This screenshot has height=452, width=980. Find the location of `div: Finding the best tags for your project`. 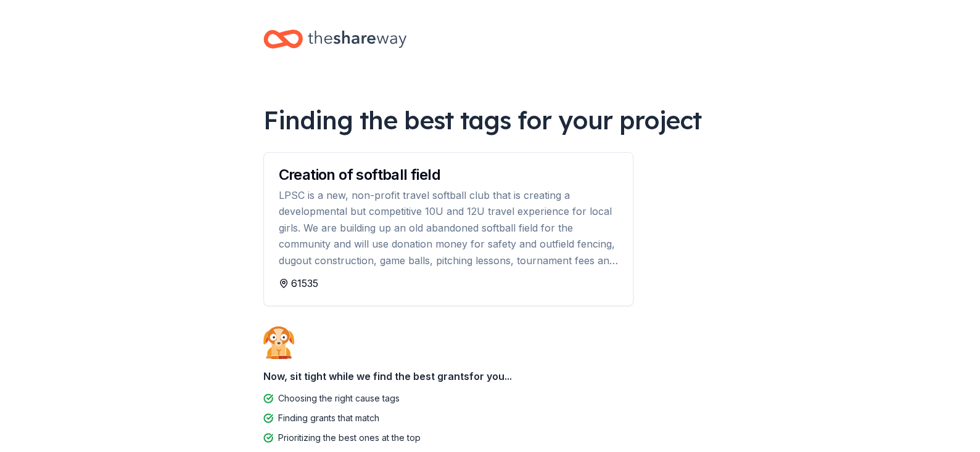

div: Finding the best tags for your project is located at coordinates (490, 120).